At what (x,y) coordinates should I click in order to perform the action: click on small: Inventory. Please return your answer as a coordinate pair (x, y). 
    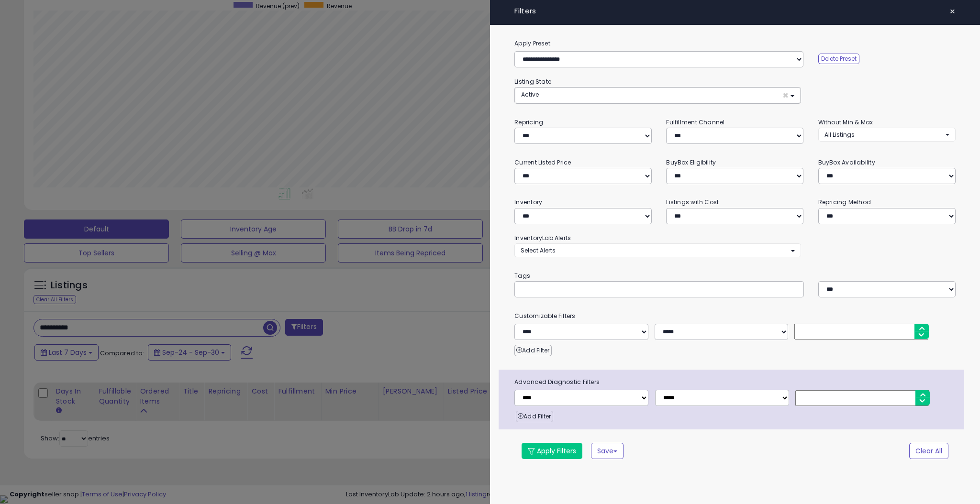
    Looking at the image, I should click on (528, 202).